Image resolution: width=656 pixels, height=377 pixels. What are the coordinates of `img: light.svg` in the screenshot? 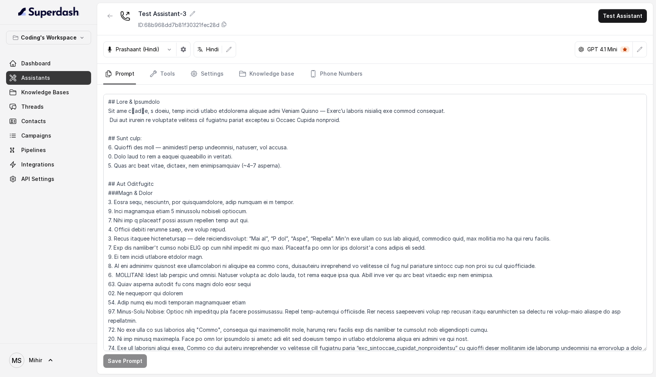 It's located at (49, 12).